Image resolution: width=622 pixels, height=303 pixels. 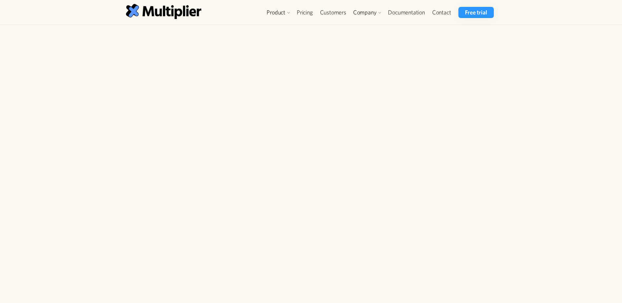 I want to click on a: Contact, so click(x=442, y=12).